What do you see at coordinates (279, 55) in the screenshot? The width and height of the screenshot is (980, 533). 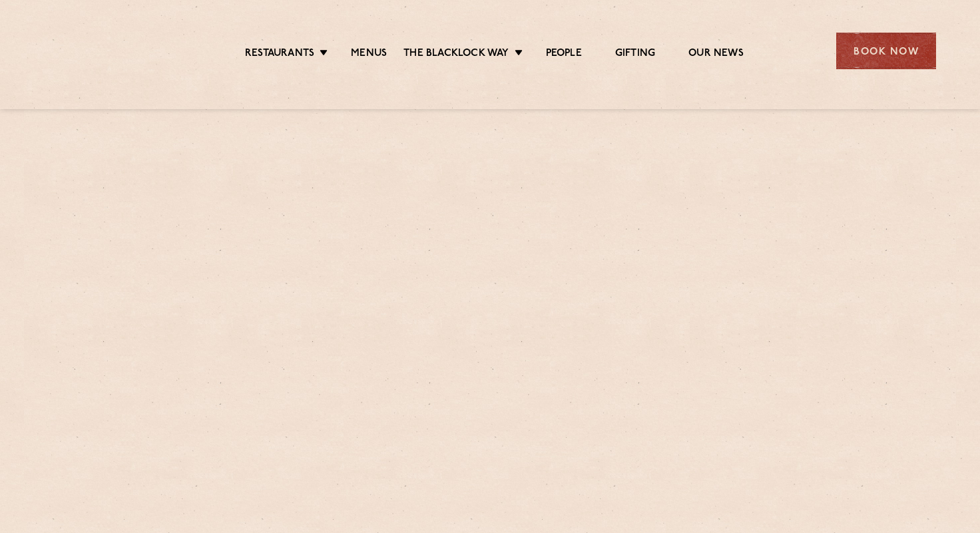 I see `a: Restaurants` at bounding box center [279, 55].